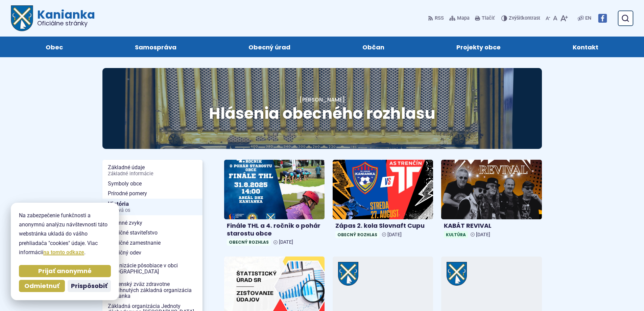 The width and height of the screenshot is (644, 311). I want to click on img: Prejsť na Facebook stránku, so click(602, 18).